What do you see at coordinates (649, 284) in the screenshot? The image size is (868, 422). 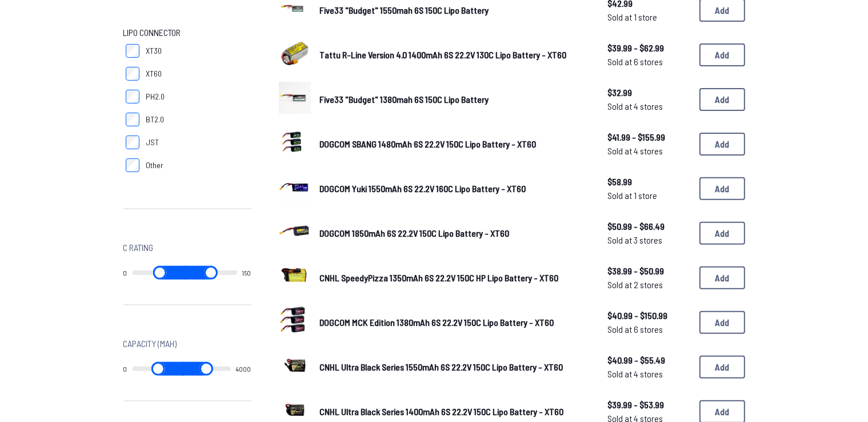 I see `span: Sold at 2 stores` at bounding box center [649, 284].